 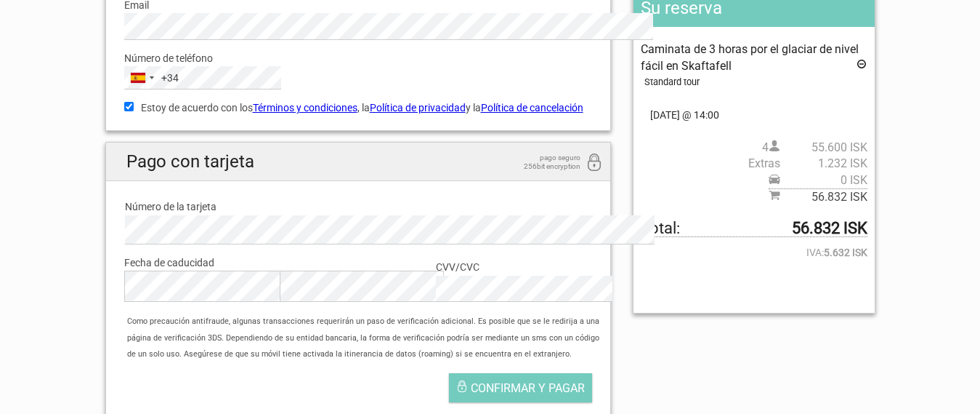 I want to click on strong: 56.832 ISK, so click(x=829, y=228).